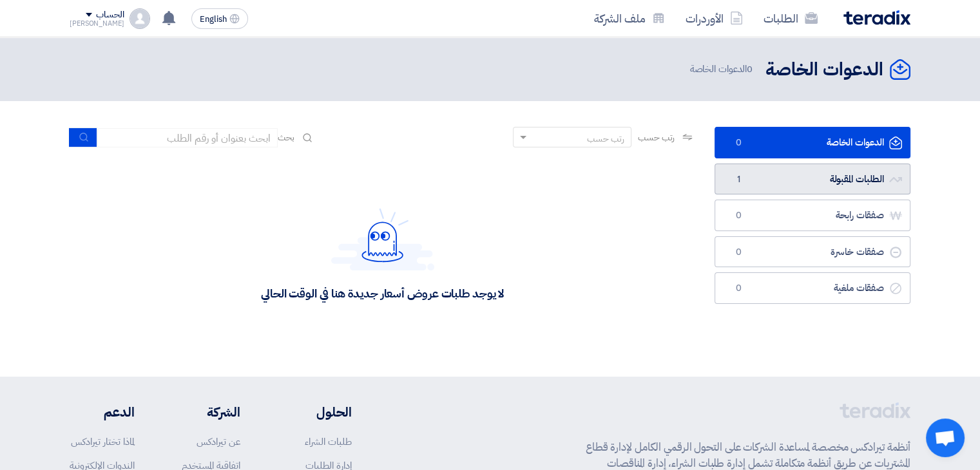 This screenshot has width=980, height=470. Describe the element at coordinates (140, 19) in the screenshot. I see `img: profile_test.png` at that location.